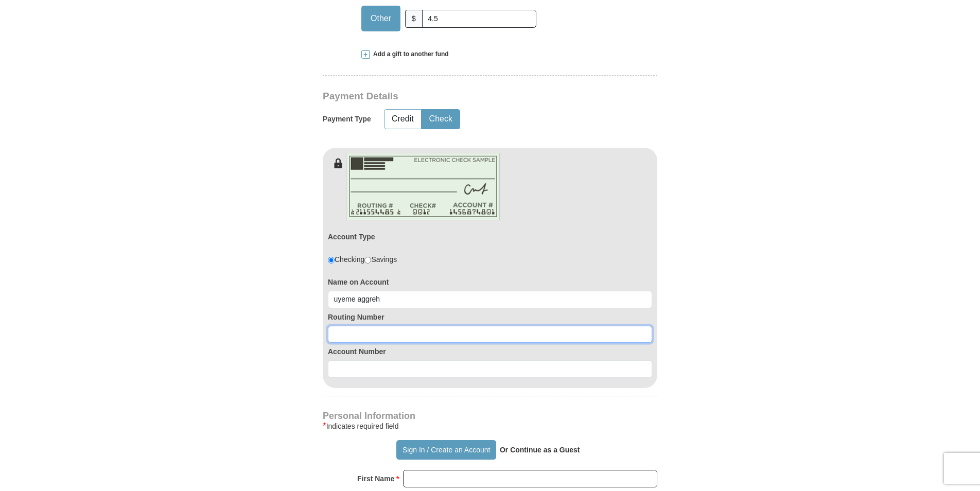 The width and height of the screenshot is (980, 491). Describe the element at coordinates (479, 19) in the screenshot. I see `input: Other Amount` at that location.